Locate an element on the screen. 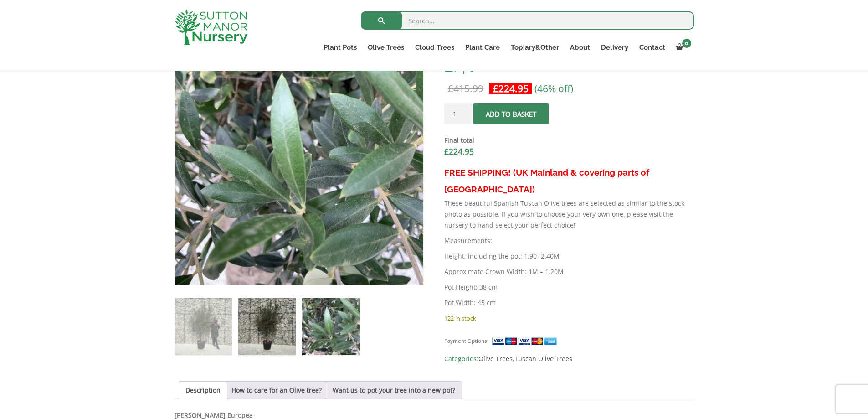 Image resolution: width=868 pixels, height=419 pixels. dt: Final total is located at coordinates (569, 141).